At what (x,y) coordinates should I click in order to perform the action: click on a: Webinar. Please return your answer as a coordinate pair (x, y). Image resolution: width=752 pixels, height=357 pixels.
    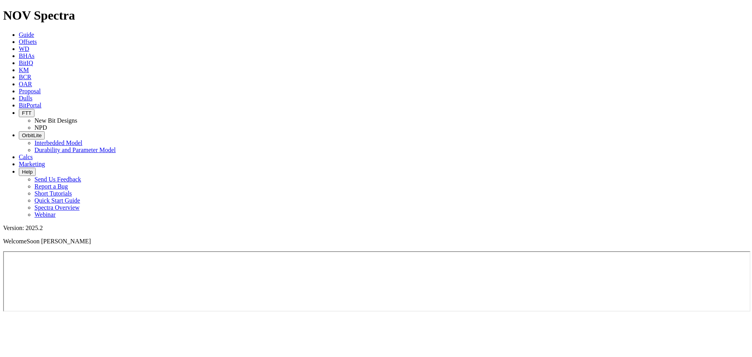
    Looking at the image, I should click on (45, 214).